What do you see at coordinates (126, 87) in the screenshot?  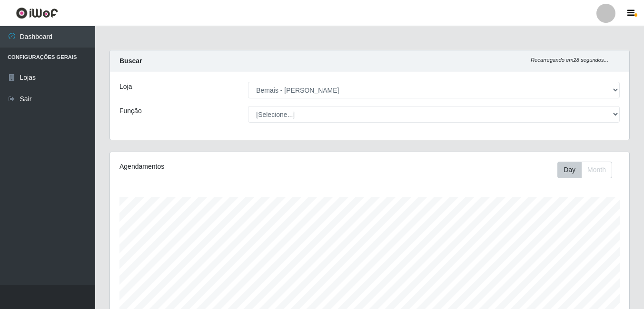 I see `label: Loja` at bounding box center [126, 87].